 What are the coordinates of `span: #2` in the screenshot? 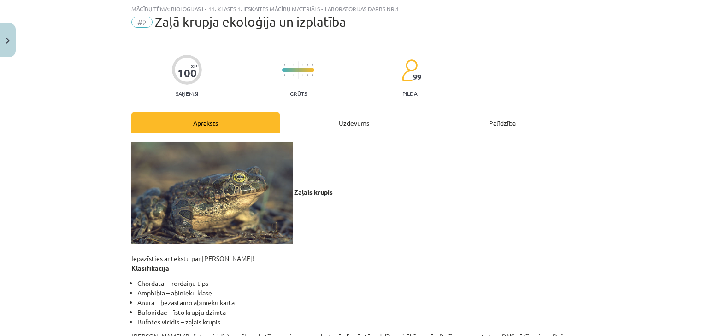 It's located at (142, 22).